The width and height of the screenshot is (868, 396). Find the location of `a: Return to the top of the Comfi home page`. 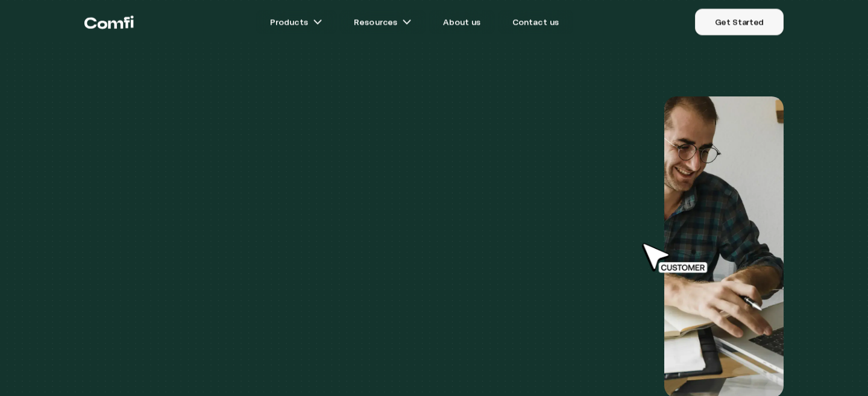

a: Return to the top of the Comfi home page is located at coordinates (109, 21).